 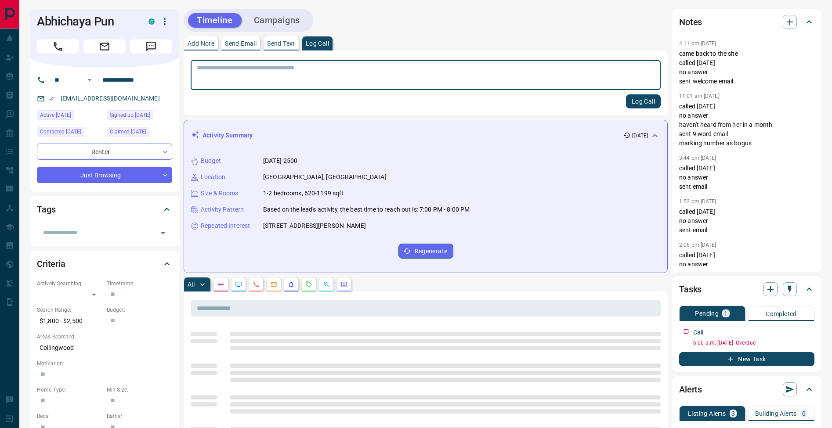 What do you see at coordinates (690, 389) in the screenshot?
I see `h2: Alerts` at bounding box center [690, 389].